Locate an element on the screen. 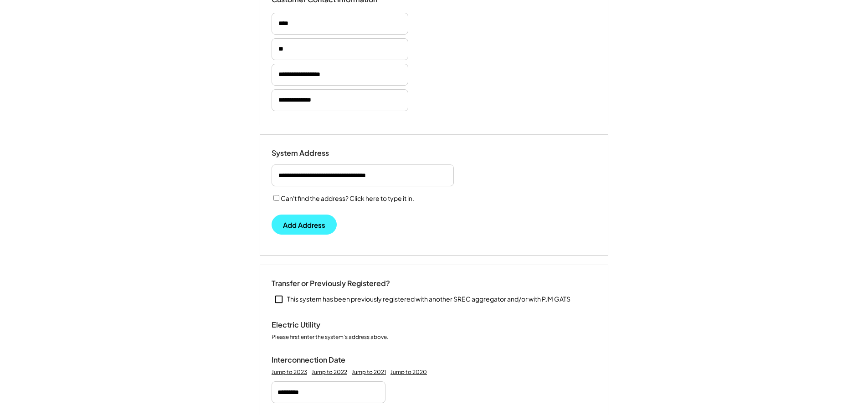  div: Interconnection Date is located at coordinates (317, 360).